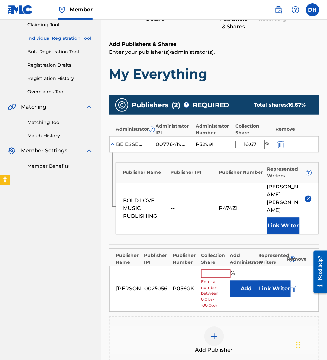 This screenshot has height=360, width=327. I want to click on span: ( 2 ), so click(176, 105).